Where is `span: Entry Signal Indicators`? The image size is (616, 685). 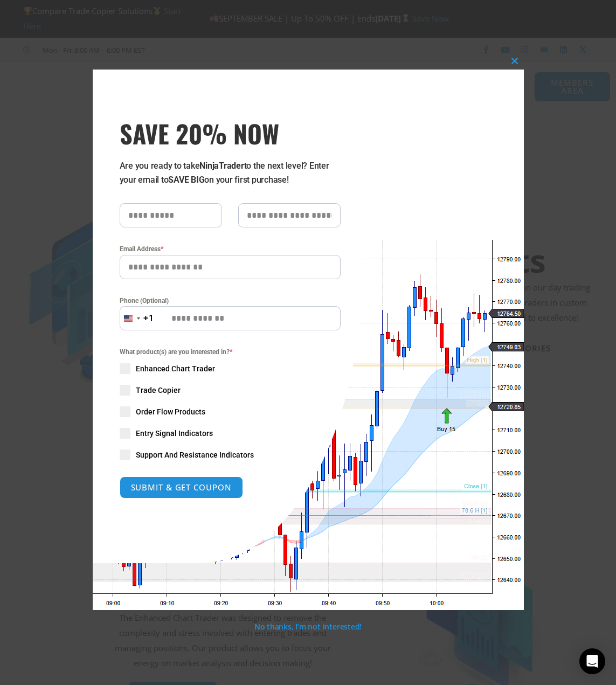
span: Entry Signal Indicators is located at coordinates (174, 434).